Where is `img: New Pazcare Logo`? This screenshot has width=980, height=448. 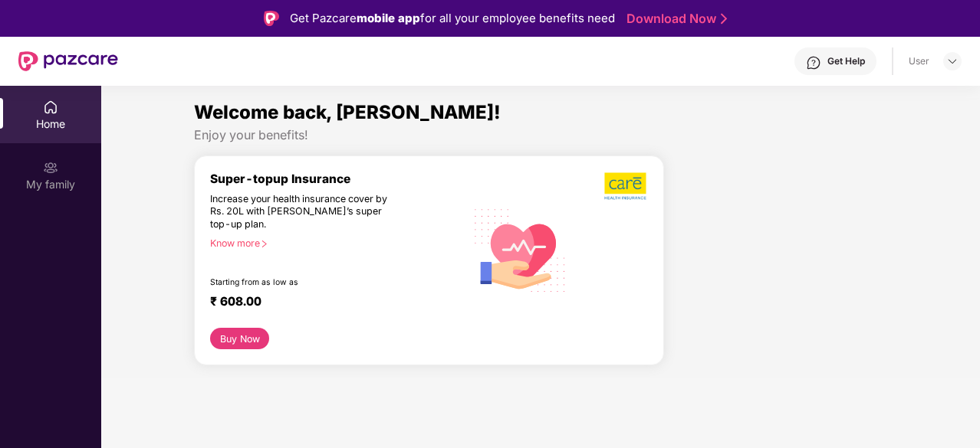
img: New Pazcare Logo is located at coordinates (68, 62).